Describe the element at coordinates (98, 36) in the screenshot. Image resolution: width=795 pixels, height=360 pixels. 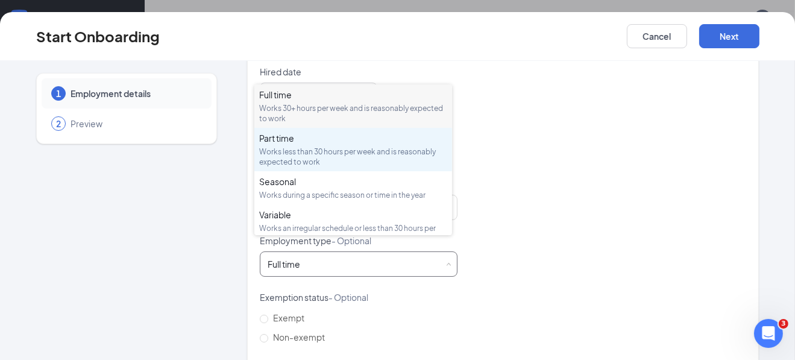
I see `h3: Start Onboarding` at that location.